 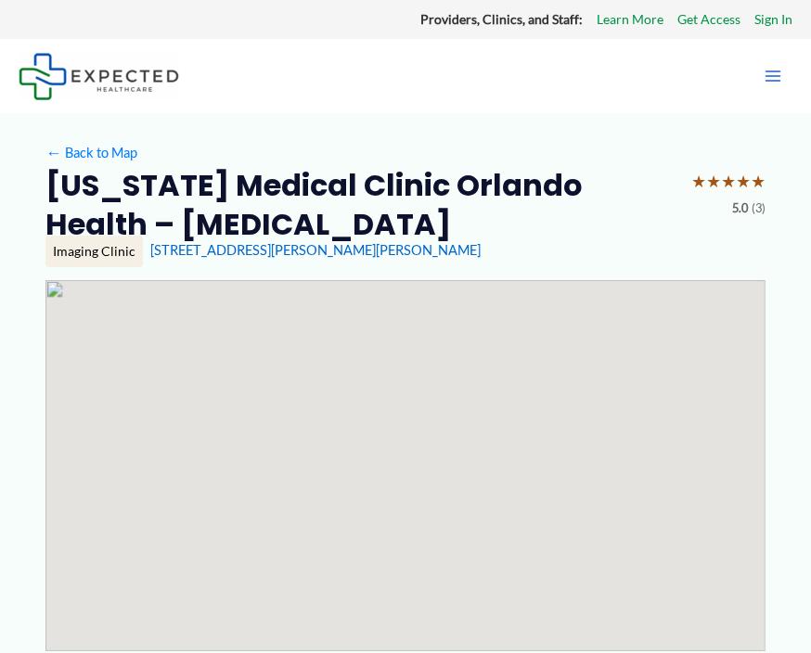 What do you see at coordinates (98, 76) in the screenshot?
I see `img: Expected Healthcare Logo - side, dark font, small` at bounding box center [98, 76].